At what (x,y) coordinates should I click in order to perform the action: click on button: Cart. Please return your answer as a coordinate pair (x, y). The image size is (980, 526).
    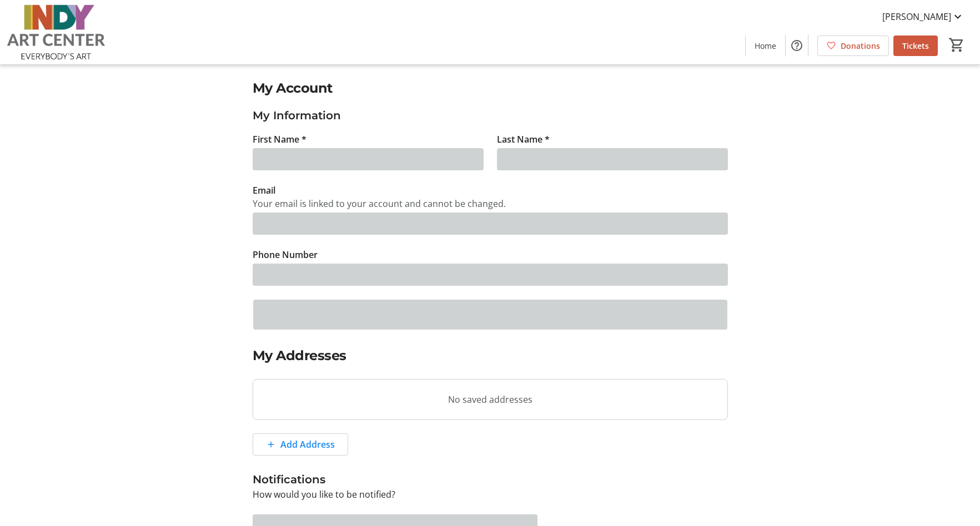
    Looking at the image, I should click on (957, 45).